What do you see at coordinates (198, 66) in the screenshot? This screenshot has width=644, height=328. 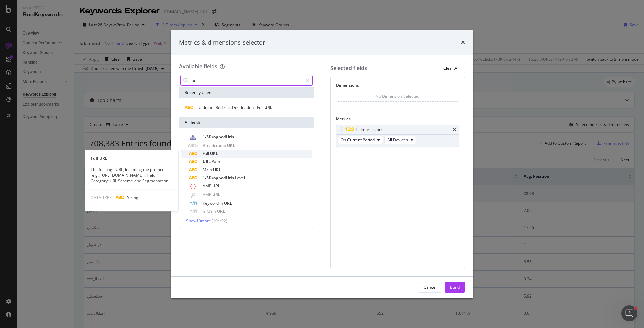 I see `div: Available fields` at bounding box center [198, 66].